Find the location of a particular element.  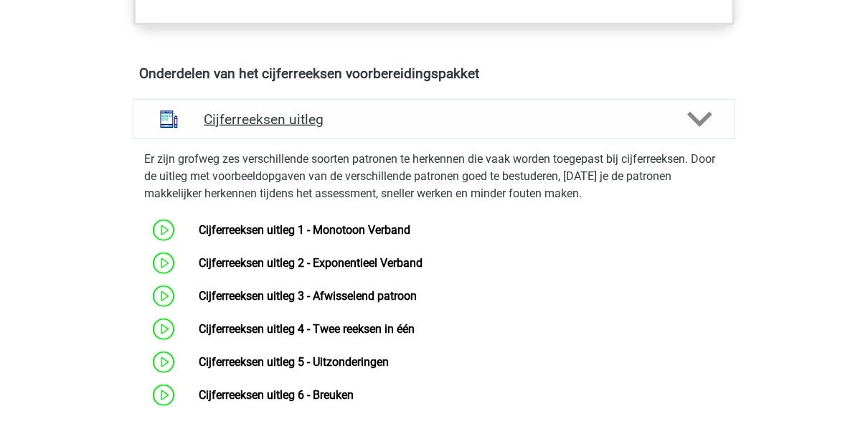

img: cijferreeksen uitleg is located at coordinates (168, 119).